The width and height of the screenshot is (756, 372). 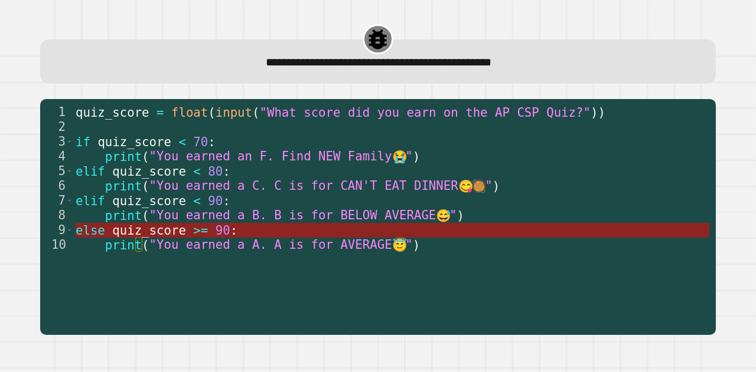 What do you see at coordinates (200, 142) in the screenshot?
I see `span: 70` at bounding box center [200, 142].